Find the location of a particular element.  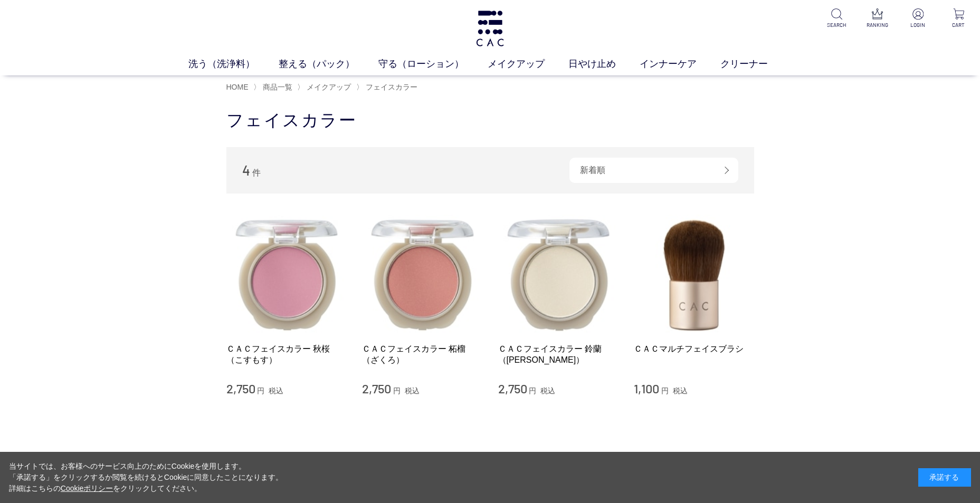

a: Cookieポリシー is located at coordinates (87, 489).